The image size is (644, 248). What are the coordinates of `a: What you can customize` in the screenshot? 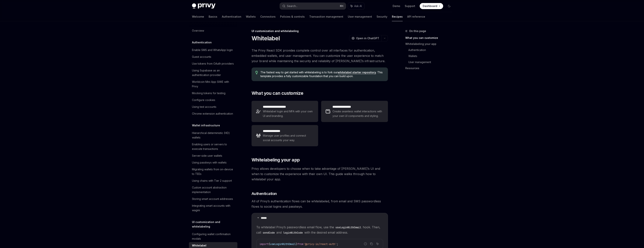 It's located at (430, 38).